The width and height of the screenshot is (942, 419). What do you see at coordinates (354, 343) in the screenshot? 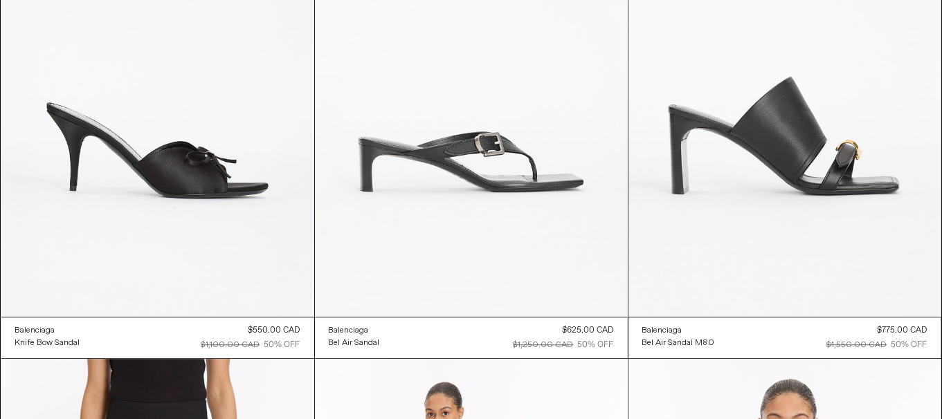
I see `div: Bel Air Sandal` at bounding box center [354, 343].